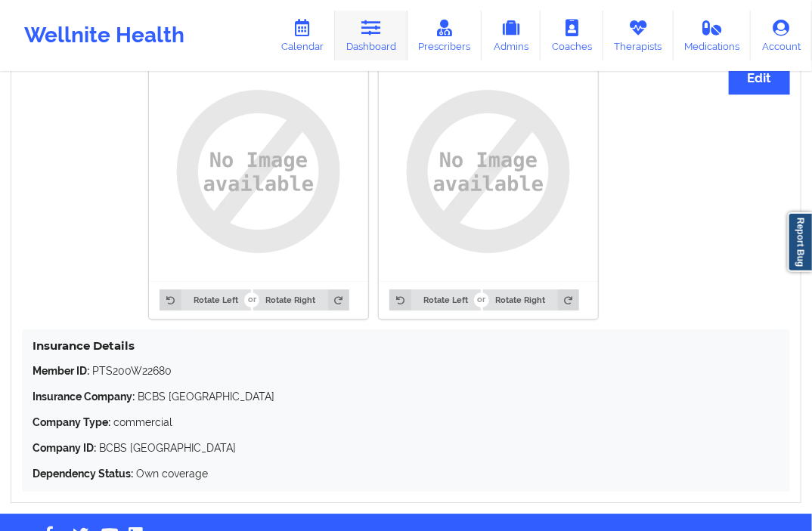  I want to click on strong: Member ID:, so click(61, 370).